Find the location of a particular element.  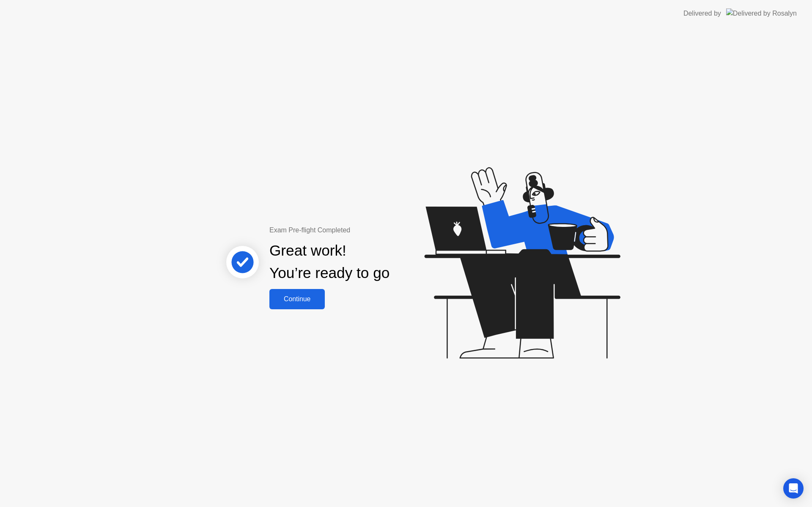

img: Delivered by Rosalyn is located at coordinates (761, 13).